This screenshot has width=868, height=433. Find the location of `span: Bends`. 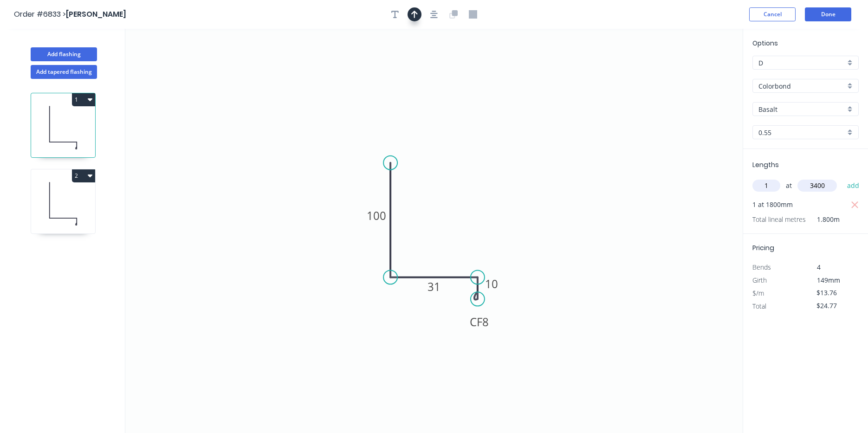

span: Bends is located at coordinates (762, 267).